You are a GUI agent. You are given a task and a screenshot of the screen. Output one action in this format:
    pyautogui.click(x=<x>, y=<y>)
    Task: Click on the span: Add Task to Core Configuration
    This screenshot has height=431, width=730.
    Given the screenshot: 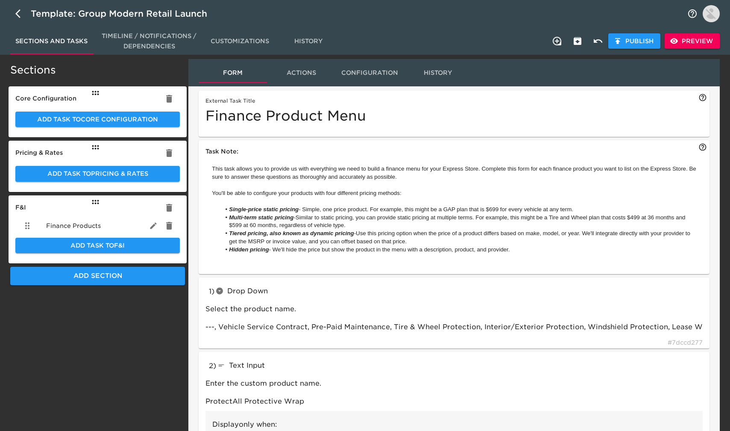 What is the action you would take?
    pyautogui.click(x=97, y=119)
    